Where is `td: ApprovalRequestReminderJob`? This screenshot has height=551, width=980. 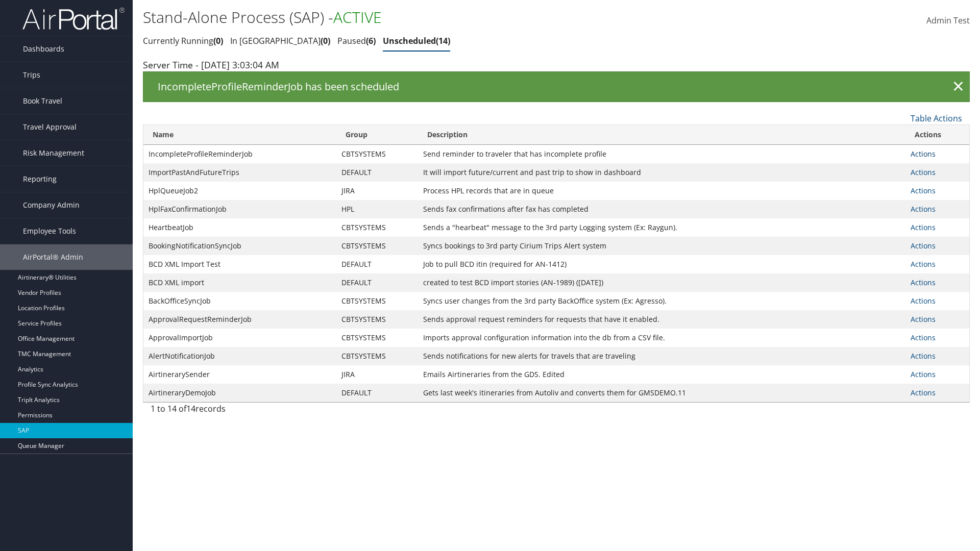
td: ApprovalRequestReminderJob is located at coordinates (240, 319).